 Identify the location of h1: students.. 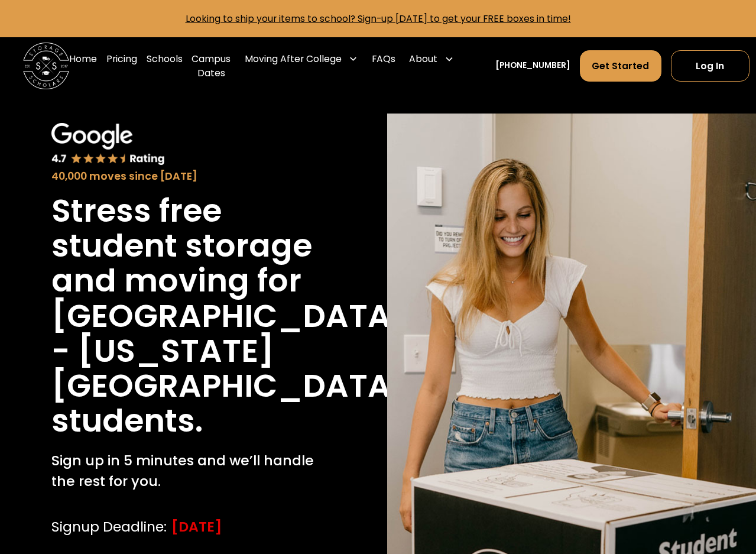
(127, 420).